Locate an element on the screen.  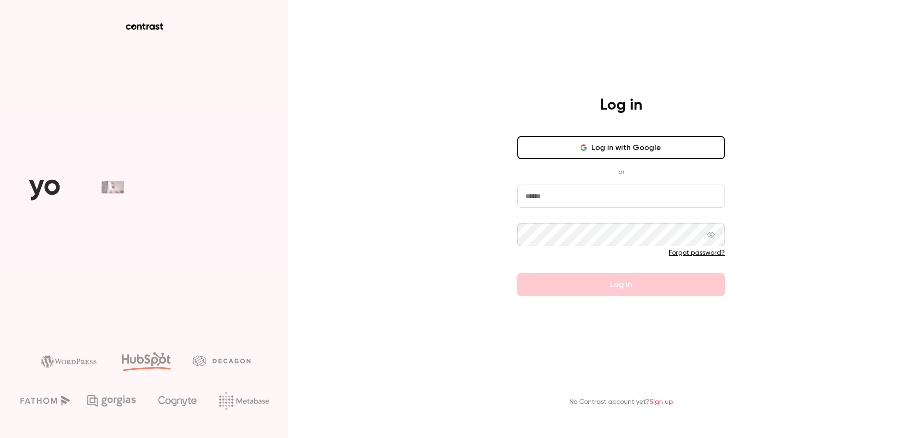
p: No Contrast account yet? is located at coordinates (621, 402).